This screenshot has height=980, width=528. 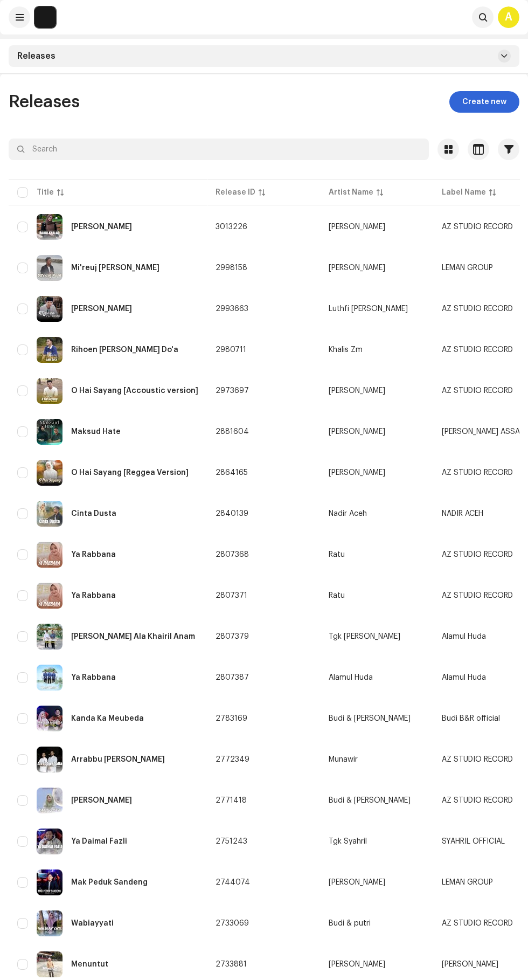 I want to click on span: FAHKRUR RADHI, so click(x=377, y=473).